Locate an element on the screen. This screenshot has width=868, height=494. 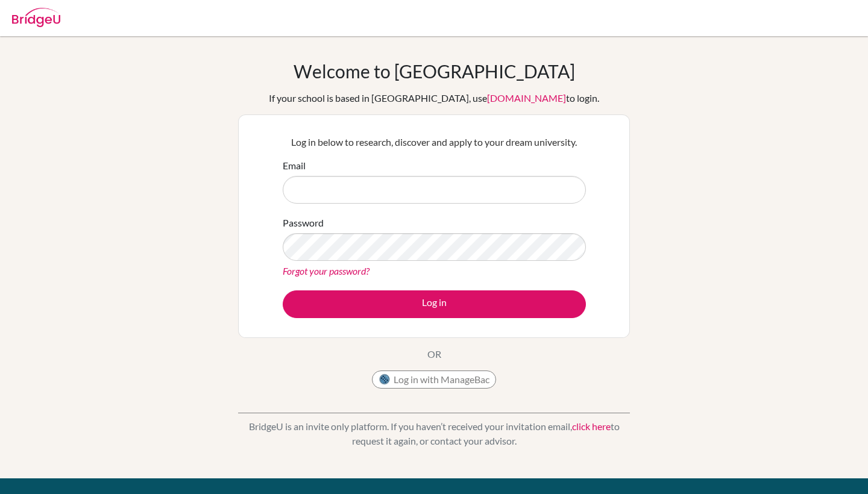
button: Log in with ManageBac is located at coordinates (434, 379).